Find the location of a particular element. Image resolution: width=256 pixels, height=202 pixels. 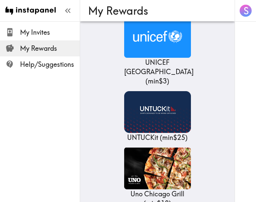

p: UNTUCKit ( min $25 ) is located at coordinates (157, 137).